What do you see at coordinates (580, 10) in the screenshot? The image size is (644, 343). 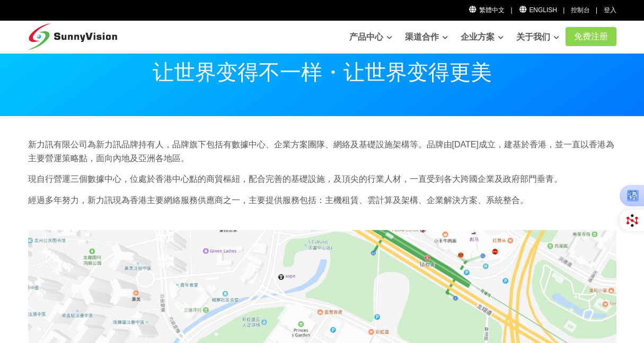 I see `a: 控制台` at bounding box center [580, 10].